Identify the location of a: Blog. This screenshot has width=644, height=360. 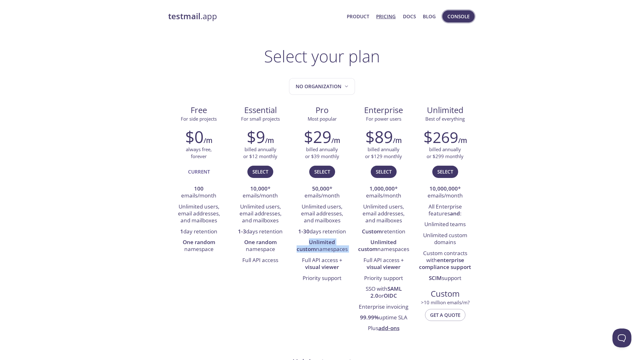
(429, 16).